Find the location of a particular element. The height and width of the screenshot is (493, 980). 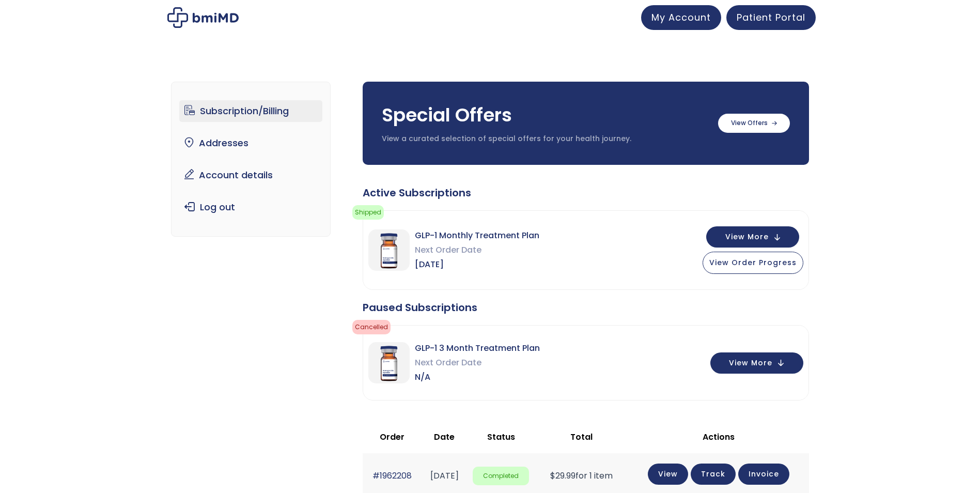

span: Completed is located at coordinates (501, 476).